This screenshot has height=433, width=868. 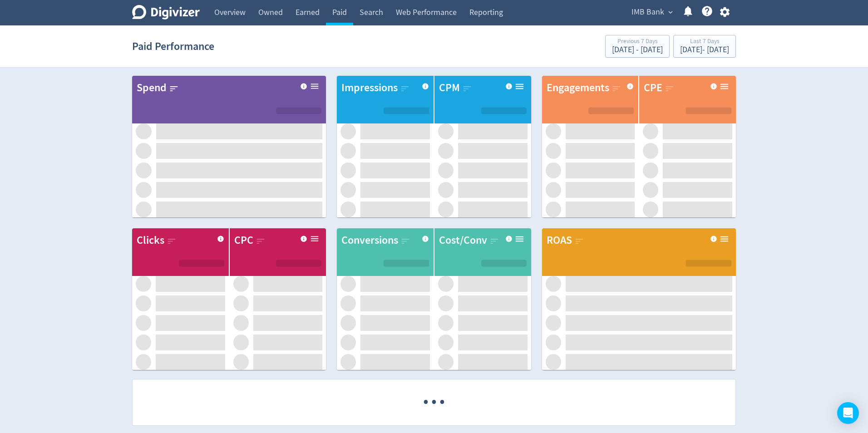 I want to click on div: Clicks, so click(x=150, y=240).